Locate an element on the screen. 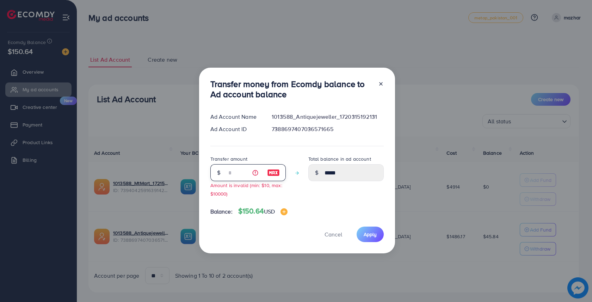  div: 7388697407036571665 is located at coordinates (327, 129).